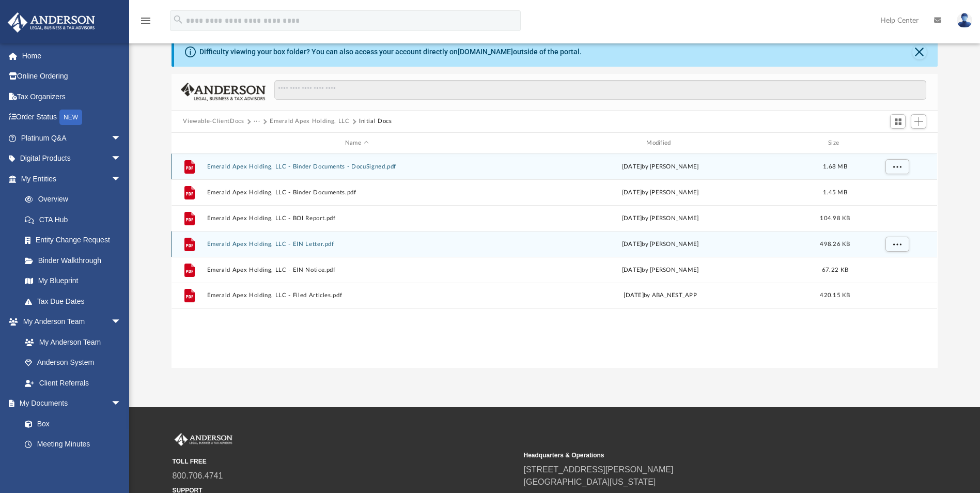  Describe the element at coordinates (75, 240) in the screenshot. I see `a: Entity Change Request` at that location.